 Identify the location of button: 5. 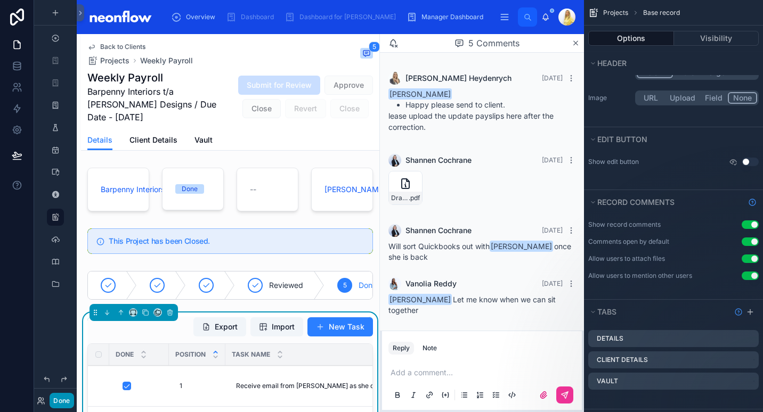
(366, 54).